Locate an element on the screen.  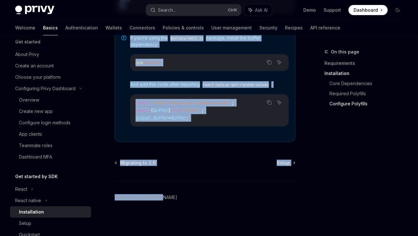
a: Welcome is located at coordinates (25, 28).